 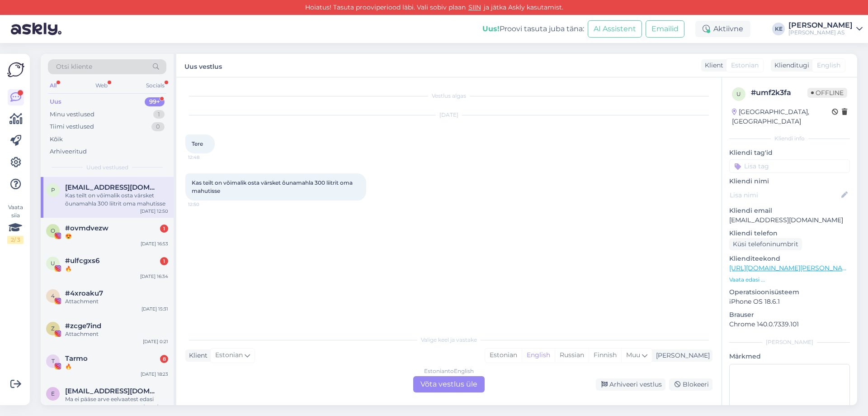 I want to click on div: Klienditugi, so click(x=790, y=65).